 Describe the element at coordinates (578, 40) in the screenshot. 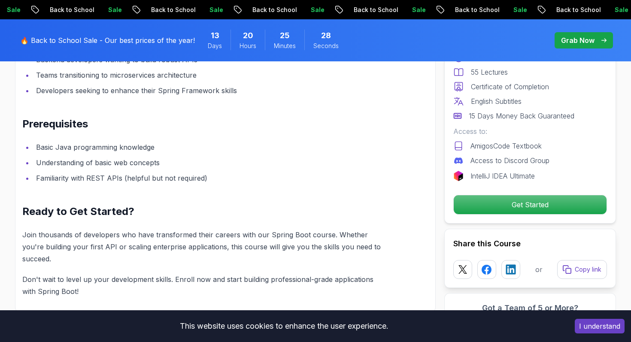

I see `p: Grab Now` at that location.